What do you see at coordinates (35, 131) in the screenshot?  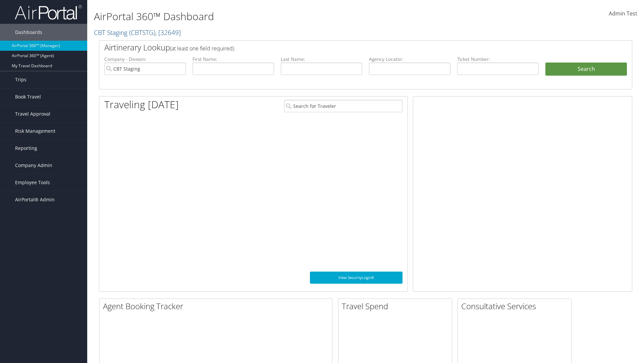 I see `span: Risk Management` at bounding box center [35, 131].